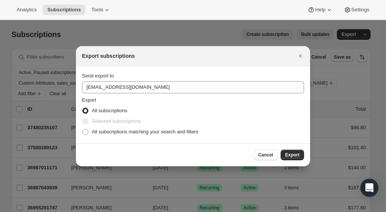  What do you see at coordinates (64, 10) in the screenshot?
I see `span: Subscriptions` at bounding box center [64, 10].